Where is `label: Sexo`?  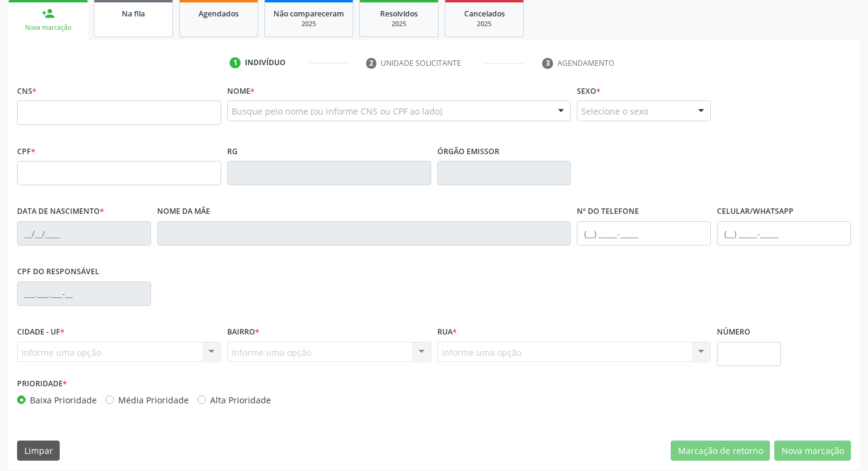
label: Sexo is located at coordinates (589, 91).